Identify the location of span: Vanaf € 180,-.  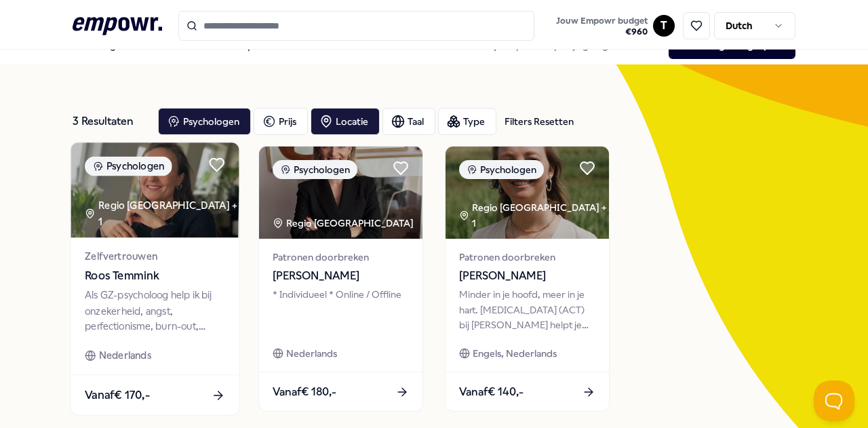
(305, 392).